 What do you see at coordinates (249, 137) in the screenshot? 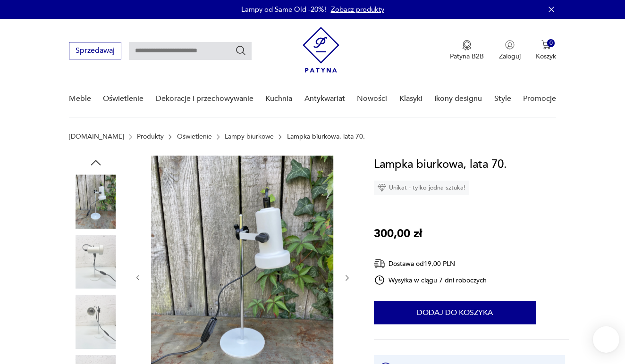
I see `a: Lampy biurkowe` at bounding box center [249, 137].